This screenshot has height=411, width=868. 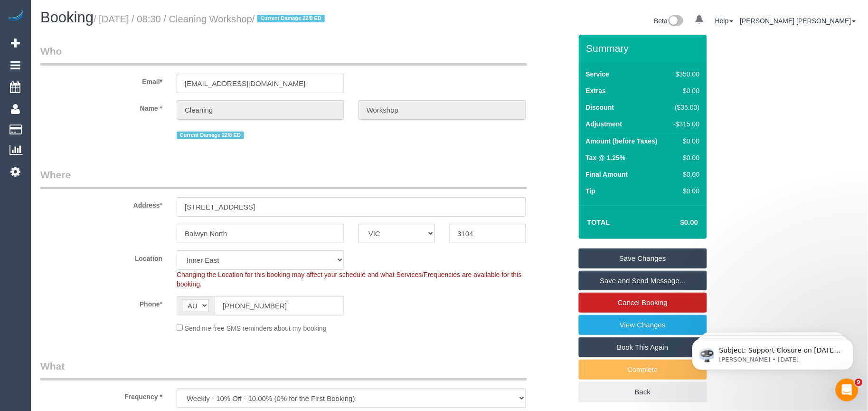 What do you see at coordinates (260, 83) in the screenshot?
I see `input: Email*` at bounding box center [260, 83].